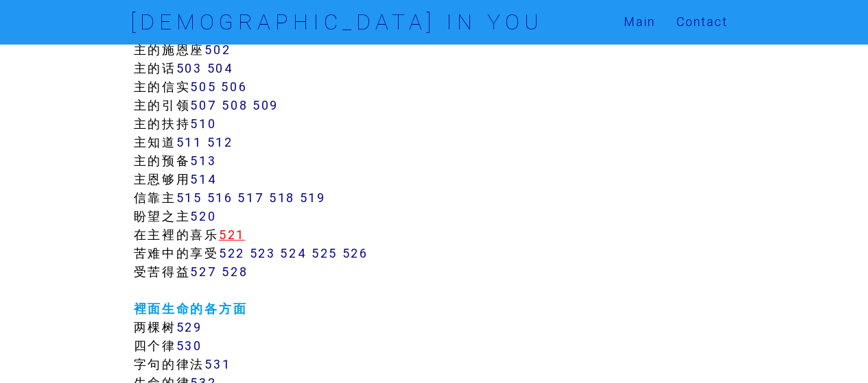  I want to click on a: 524, so click(292, 253).